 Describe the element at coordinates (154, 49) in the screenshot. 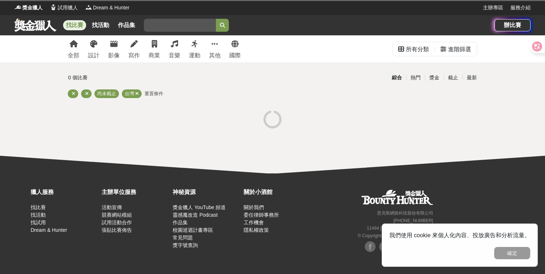

I see `a: 商業` at that location.